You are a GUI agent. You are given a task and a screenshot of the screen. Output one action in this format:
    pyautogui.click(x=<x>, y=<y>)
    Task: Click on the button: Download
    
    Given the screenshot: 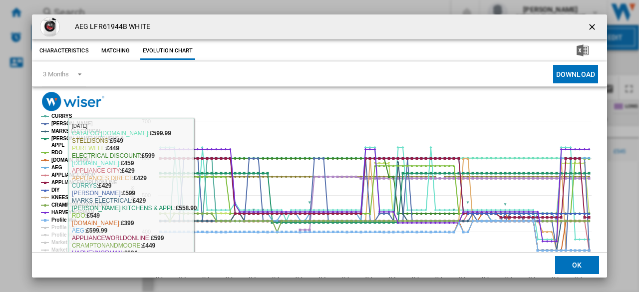 What is the action you would take?
    pyautogui.click(x=576, y=74)
    